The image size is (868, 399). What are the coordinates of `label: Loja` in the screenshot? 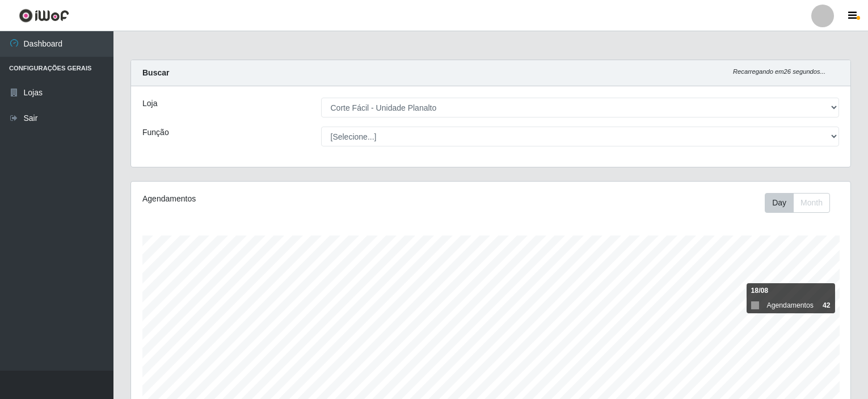 It's located at (150, 103).